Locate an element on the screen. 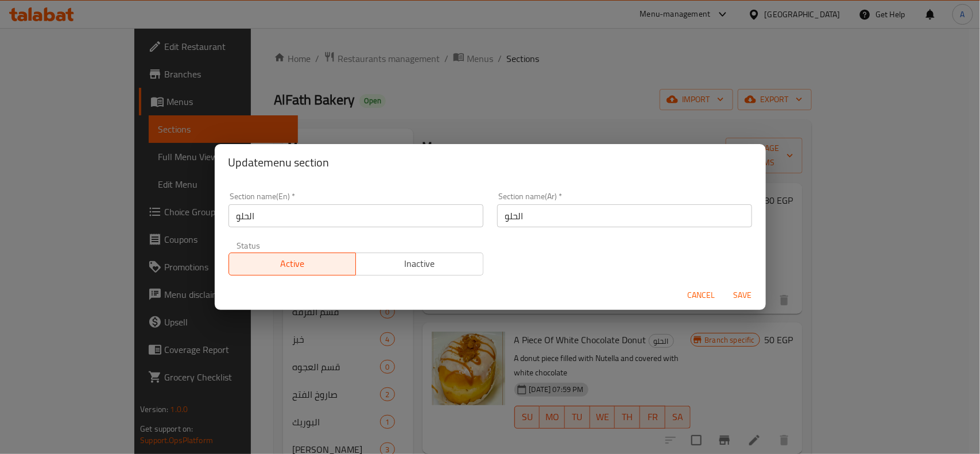 The width and height of the screenshot is (980, 454). input: Please enter section name(en) is located at coordinates (356, 216).